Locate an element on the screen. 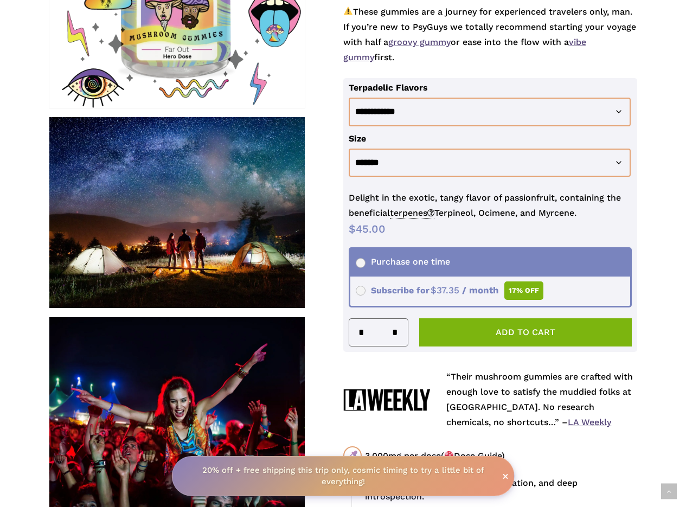 This screenshot has width=686, height=507. bdi: 45.00 is located at coordinates (367, 229).